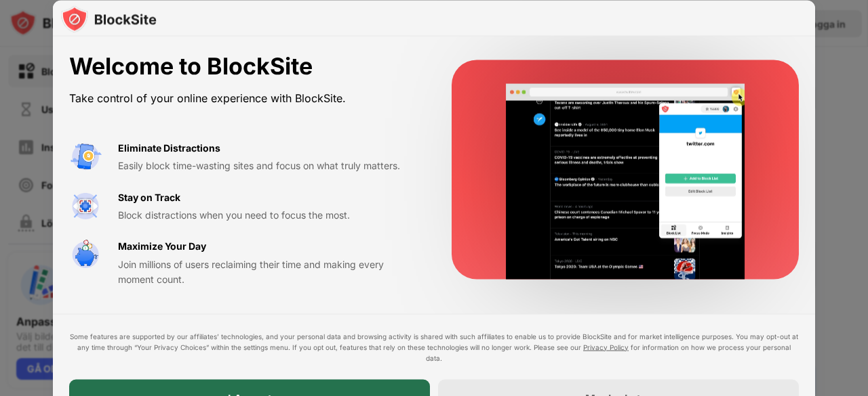 The width and height of the screenshot is (868, 396). What do you see at coordinates (244, 66) in the screenshot?
I see `div: Welcome to BlockSite` at bounding box center [244, 66].